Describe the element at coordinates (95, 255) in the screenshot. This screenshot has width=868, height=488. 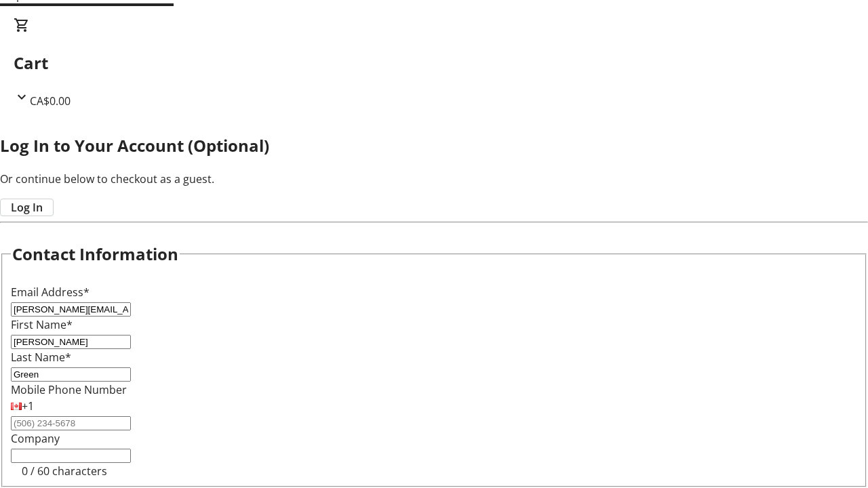
I see `h2: Contact Information` at that location.